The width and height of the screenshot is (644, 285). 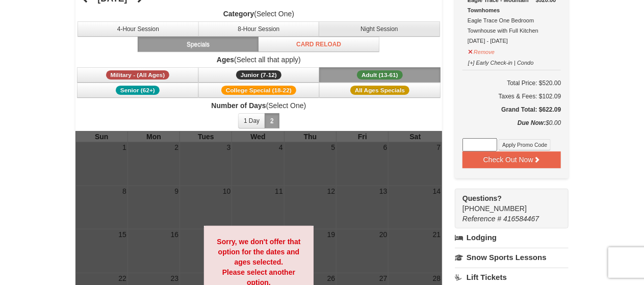 What do you see at coordinates (482, 219) in the screenshot?
I see `span: Reference #` at bounding box center [482, 219].